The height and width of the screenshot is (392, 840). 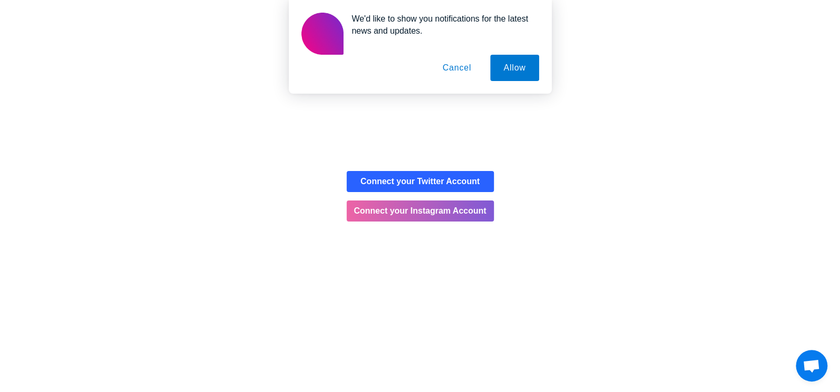 I want to click on div: We'd like to show you notifications for the latest news and updates., so click(x=441, y=25).